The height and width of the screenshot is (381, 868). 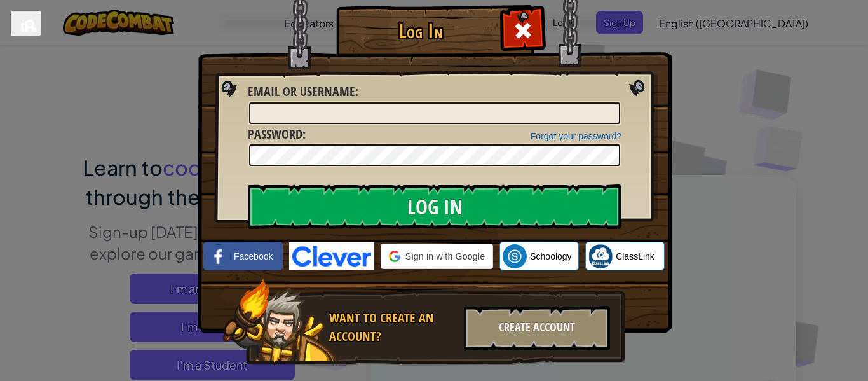 What do you see at coordinates (576, 136) in the screenshot?
I see `a: Forgot your password?` at bounding box center [576, 136].